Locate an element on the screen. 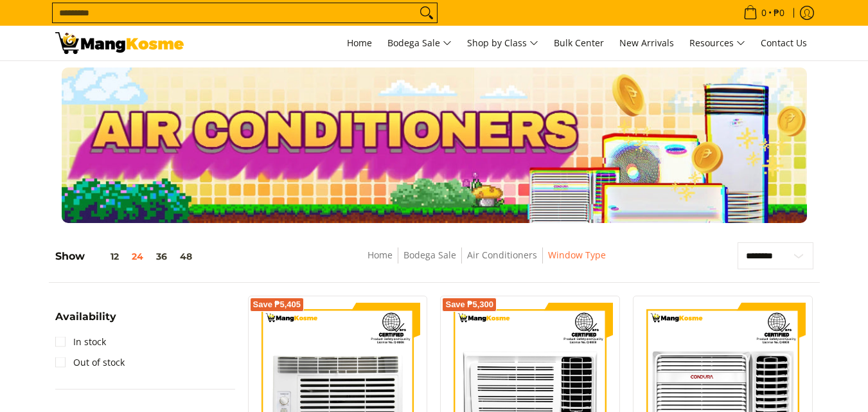 Image resolution: width=868 pixels, height=412 pixels. nav: Breadcrumbs is located at coordinates (487, 262).